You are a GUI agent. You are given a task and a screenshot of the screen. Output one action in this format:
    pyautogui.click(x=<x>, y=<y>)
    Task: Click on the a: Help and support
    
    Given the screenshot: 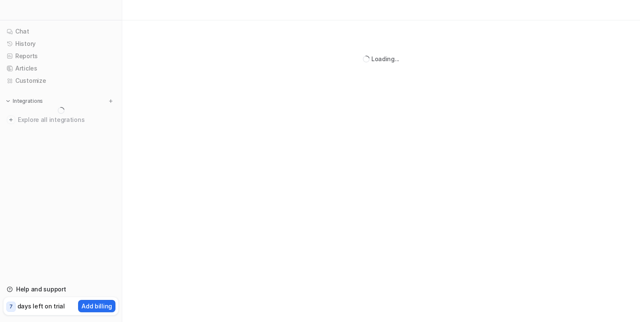 What is the action you would take?
    pyautogui.click(x=61, y=289)
    